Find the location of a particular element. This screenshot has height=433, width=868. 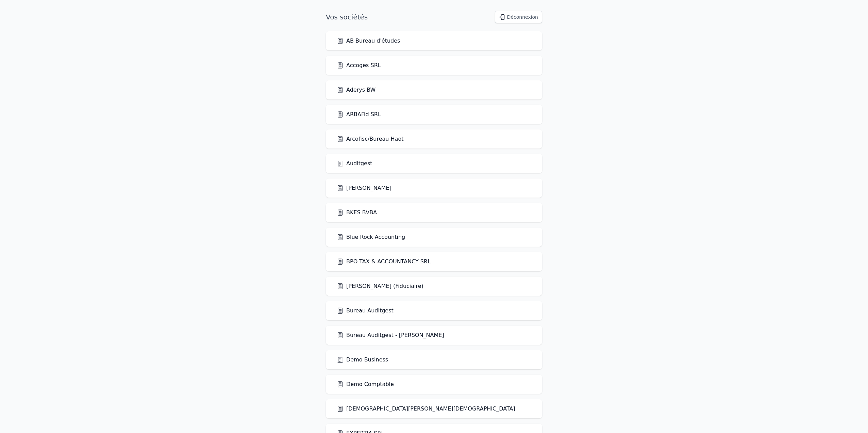

a: Auditgest is located at coordinates (354, 163).